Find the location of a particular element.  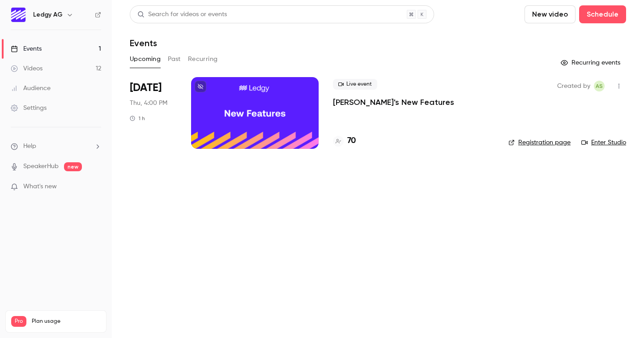

h4: 70 is located at coordinates (351, 140).